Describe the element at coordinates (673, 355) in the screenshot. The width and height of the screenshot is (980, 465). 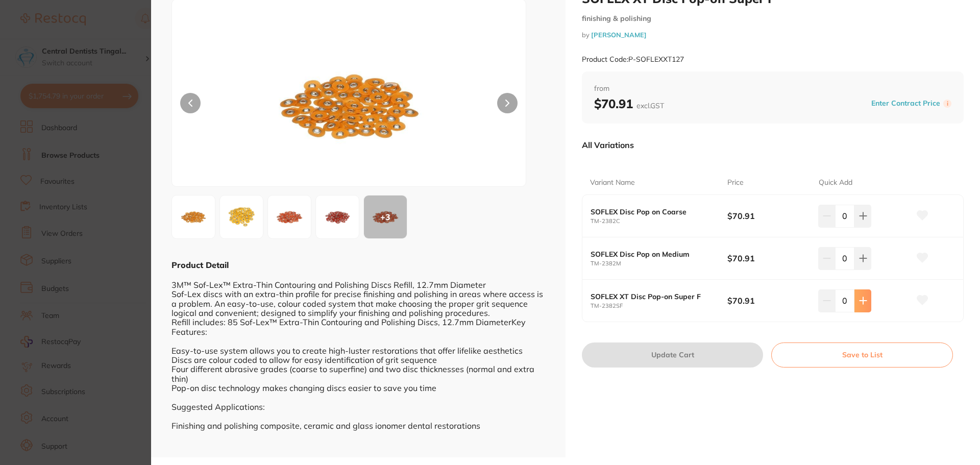
I see `button: Update Cart` at that location.